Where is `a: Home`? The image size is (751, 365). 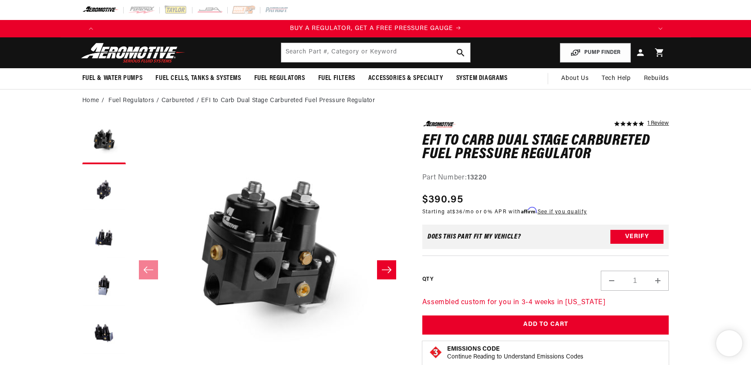 a: Home is located at coordinates (91, 101).